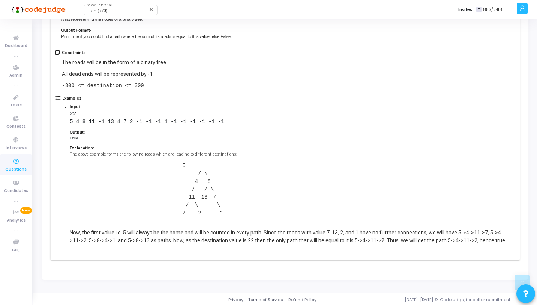 The width and height of the screenshot is (537, 305). I want to click on p: The roads will be in the form of a binary tree., so click(114, 62).